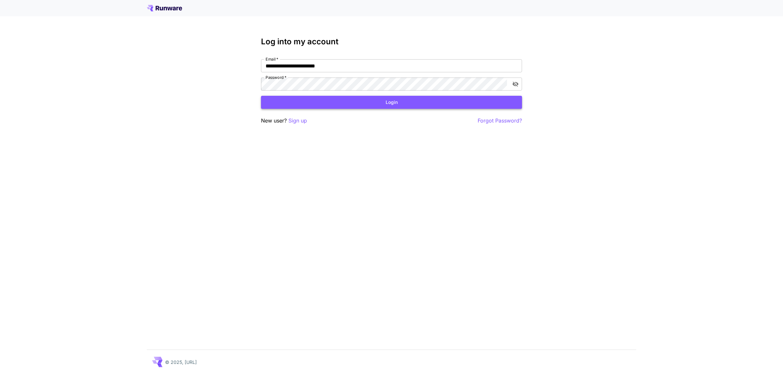 The height and width of the screenshot is (374, 783). What do you see at coordinates (272, 59) in the screenshot?
I see `label: Email` at bounding box center [272, 59].